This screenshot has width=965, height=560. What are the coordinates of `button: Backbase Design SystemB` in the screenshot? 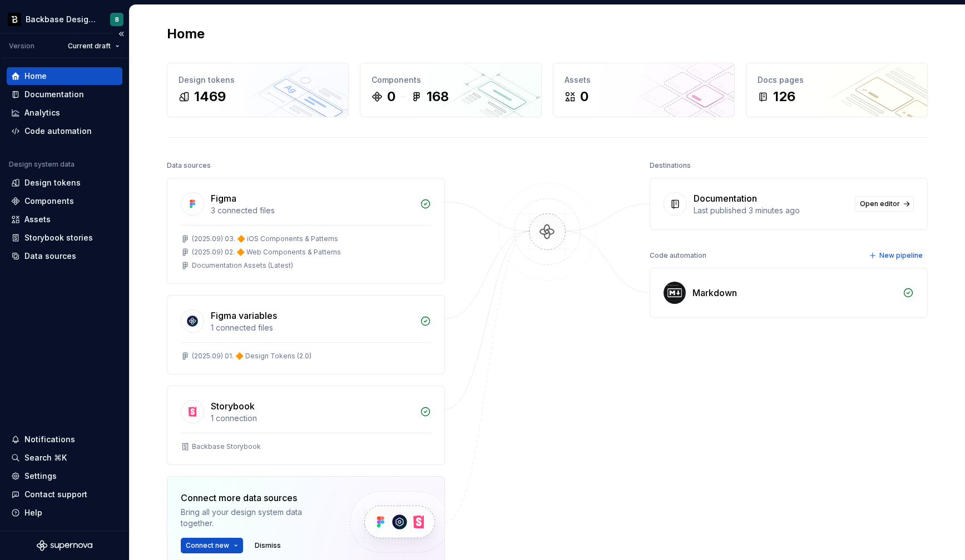 It's located at (65, 19).